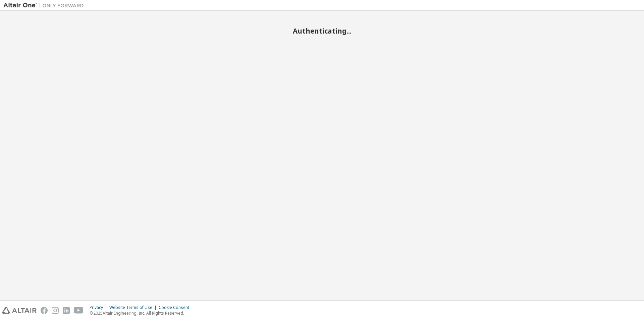 The image size is (644, 320). Describe the element at coordinates (19, 310) in the screenshot. I see `img: altair_logo.svg` at that location.